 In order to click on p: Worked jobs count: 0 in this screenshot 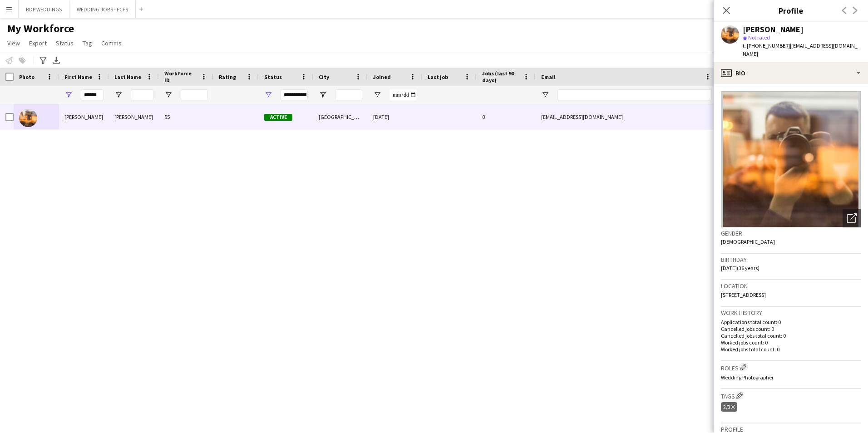, I will do `click(790, 343)`.